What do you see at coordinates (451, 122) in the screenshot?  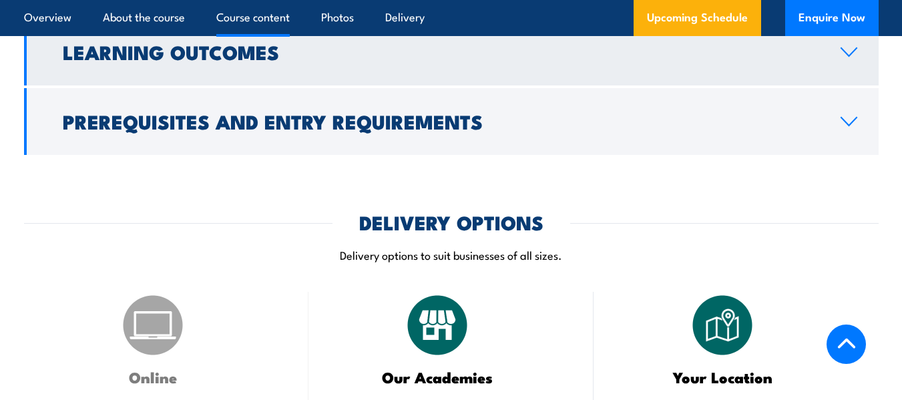 I see `a: Prerequisites and Entry Requirements` at bounding box center [451, 122].